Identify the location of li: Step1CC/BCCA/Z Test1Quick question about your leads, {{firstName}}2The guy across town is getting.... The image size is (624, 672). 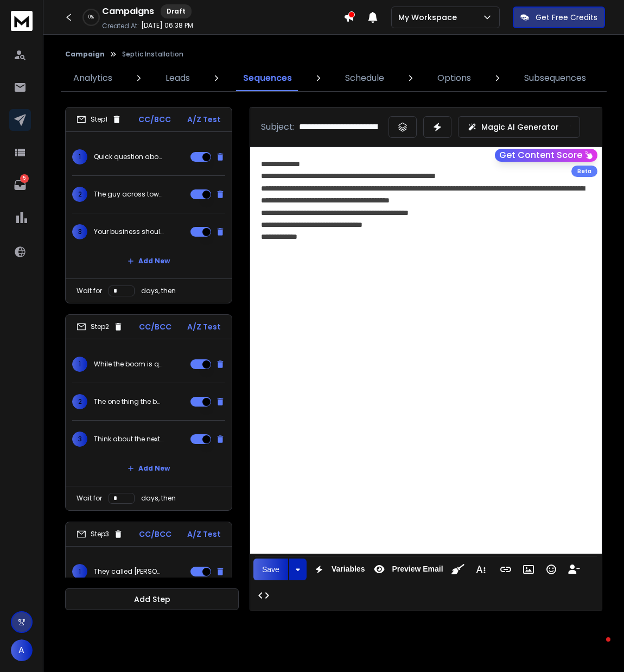
(149, 205).